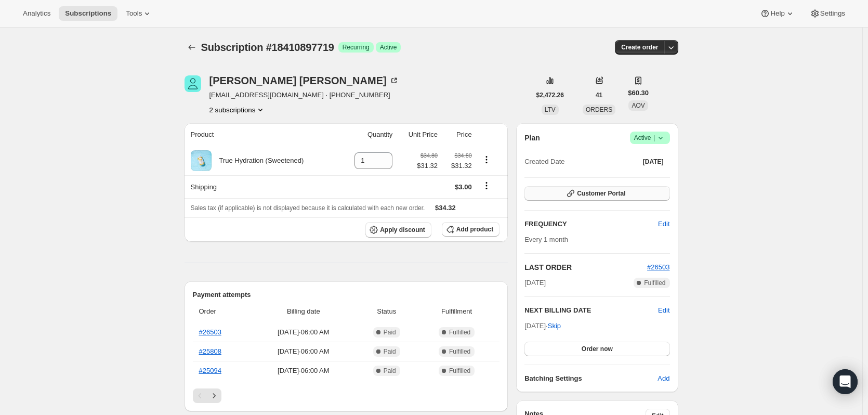  Describe the element at coordinates (210, 370) in the screenshot. I see `a: #25094` at that location.